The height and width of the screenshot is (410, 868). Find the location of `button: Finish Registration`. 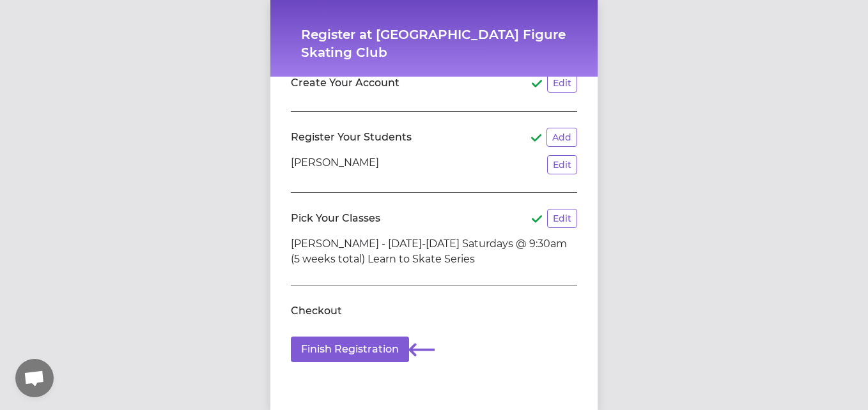

button: Finish Registration is located at coordinates (349, 349).